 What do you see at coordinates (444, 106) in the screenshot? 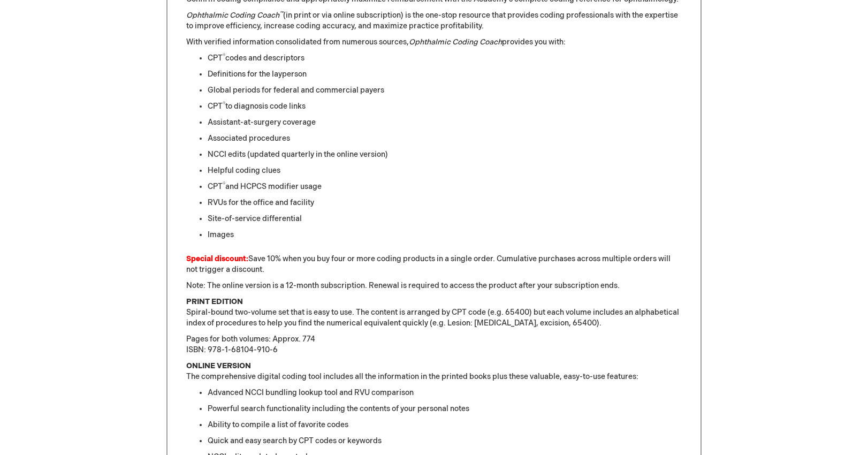
I see `li: CPT to diagnosis code links` at bounding box center [444, 106].